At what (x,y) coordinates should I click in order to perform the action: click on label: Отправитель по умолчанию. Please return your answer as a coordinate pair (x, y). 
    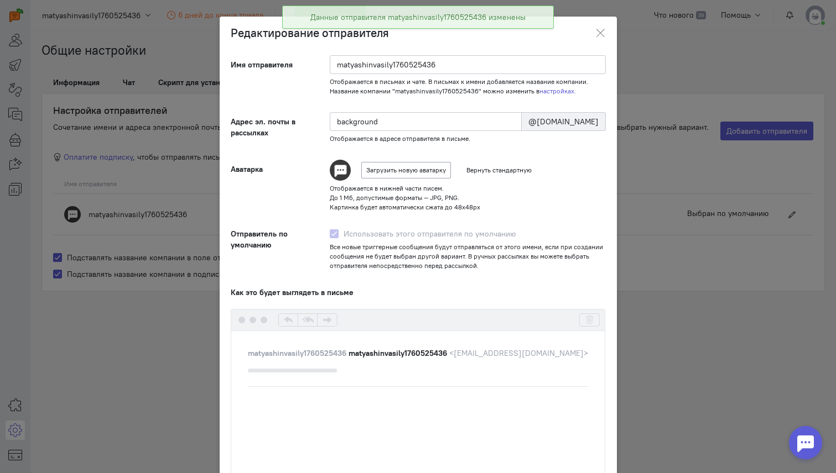
    Looking at the image, I should click on (269, 249).